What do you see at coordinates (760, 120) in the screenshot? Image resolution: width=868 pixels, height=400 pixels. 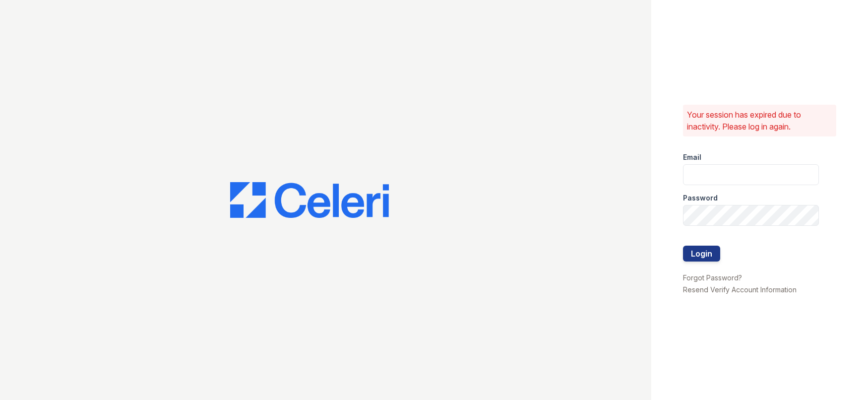 I see `p: Your session has expired due to inactivity. Please log in again.` at bounding box center [760, 120].